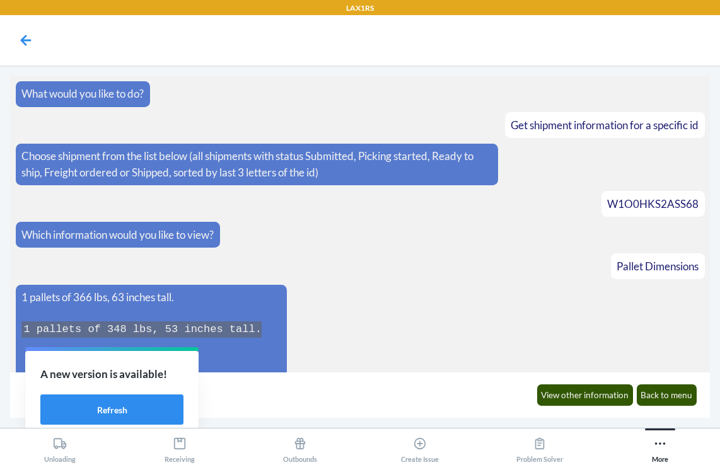 This screenshot has width=720, height=465. I want to click on span: W1O0HKS2ASS68, so click(652, 204).